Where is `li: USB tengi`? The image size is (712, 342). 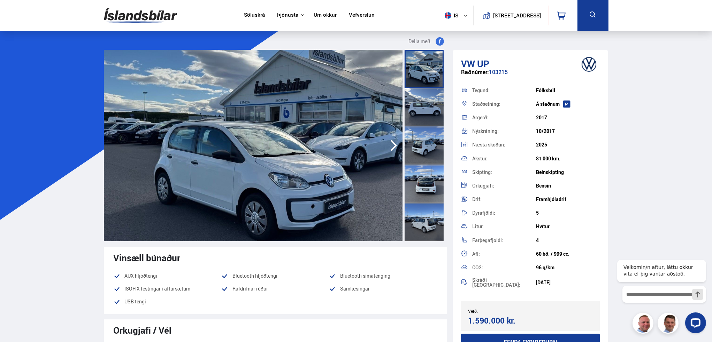
li: USB tengi is located at coordinates (167, 302).